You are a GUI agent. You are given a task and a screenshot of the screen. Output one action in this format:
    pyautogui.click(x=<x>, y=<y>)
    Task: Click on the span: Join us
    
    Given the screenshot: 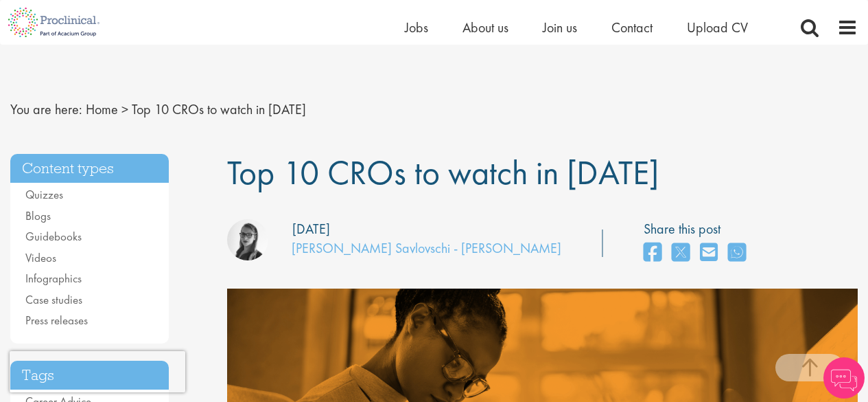 What is the action you would take?
    pyautogui.click(x=560, y=27)
    